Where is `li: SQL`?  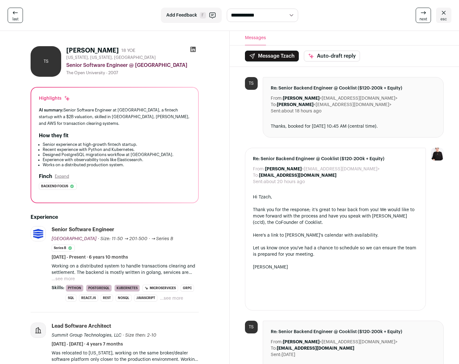 li: SQL is located at coordinates (71, 298).